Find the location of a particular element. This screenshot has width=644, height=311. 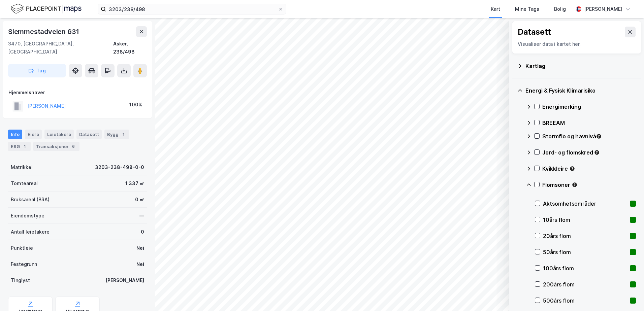

div: Chat Widget is located at coordinates (627, 296).